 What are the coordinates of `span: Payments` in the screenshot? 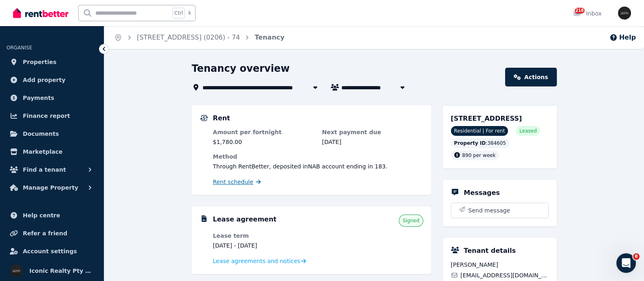 It's located at (38, 98).